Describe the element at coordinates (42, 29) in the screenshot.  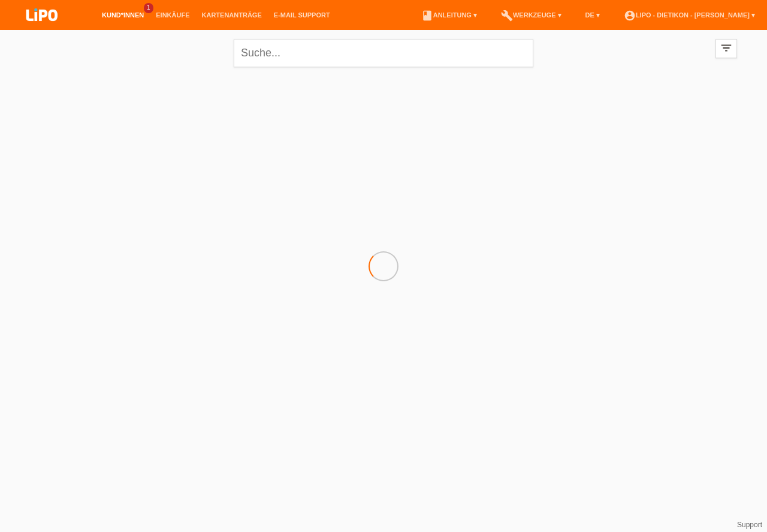
I see `a: LIPO pay` at that location.